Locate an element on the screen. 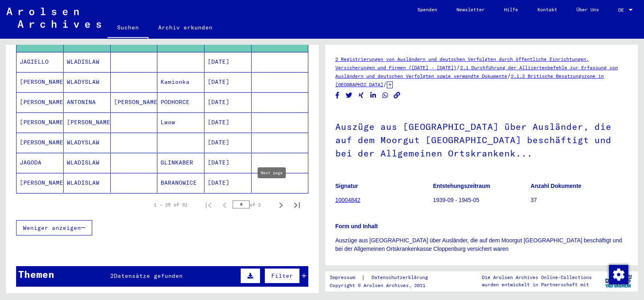 This screenshot has height=300, width=644. span: Datensätze gefunden is located at coordinates (148, 276).